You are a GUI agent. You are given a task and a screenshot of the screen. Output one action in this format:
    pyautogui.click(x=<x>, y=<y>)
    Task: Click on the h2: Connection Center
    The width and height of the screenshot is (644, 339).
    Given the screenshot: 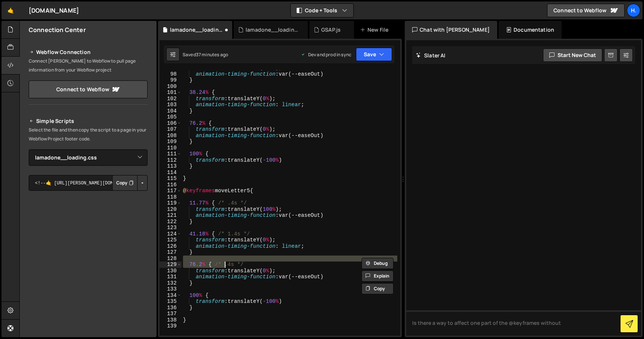 What is the action you would take?
    pyautogui.click(x=57, y=30)
    